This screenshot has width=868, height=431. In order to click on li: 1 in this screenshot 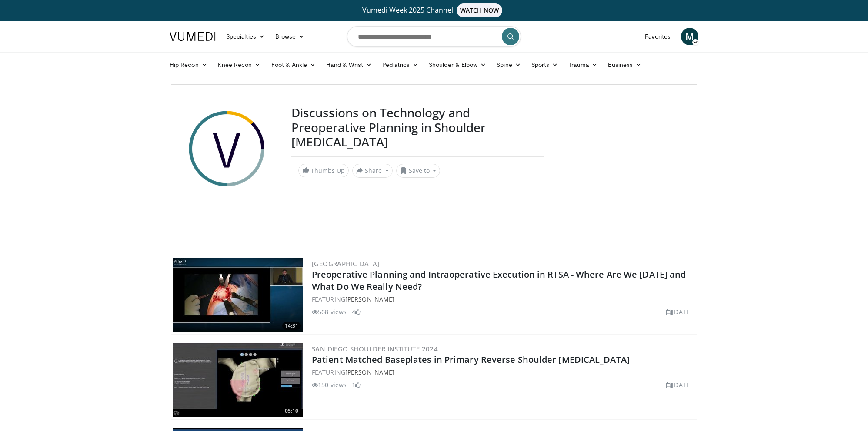, I will do `click(356, 384)`.